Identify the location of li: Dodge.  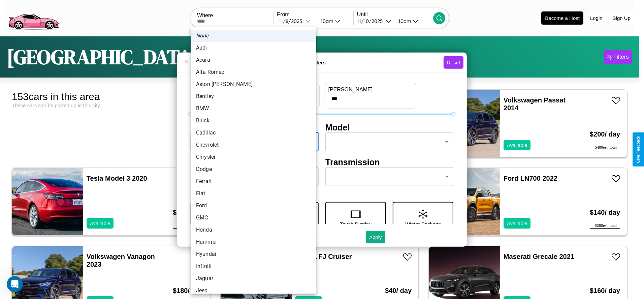
(253, 169).